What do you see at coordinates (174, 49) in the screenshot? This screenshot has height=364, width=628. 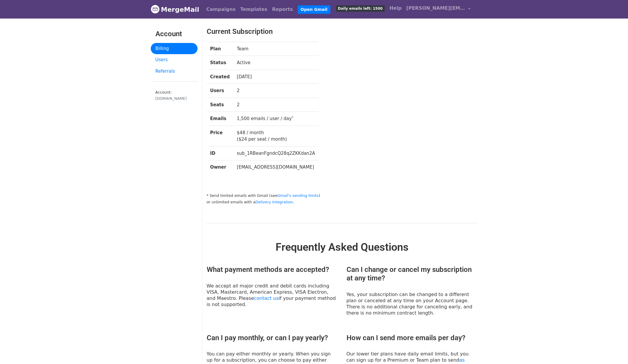 I see `a: Billing` at bounding box center [174, 49].